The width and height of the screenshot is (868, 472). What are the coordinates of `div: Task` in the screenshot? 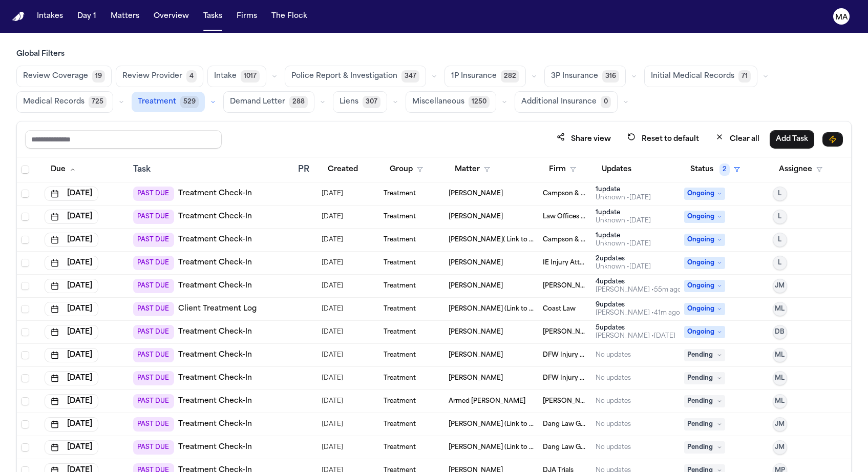 It's located at (212, 170).